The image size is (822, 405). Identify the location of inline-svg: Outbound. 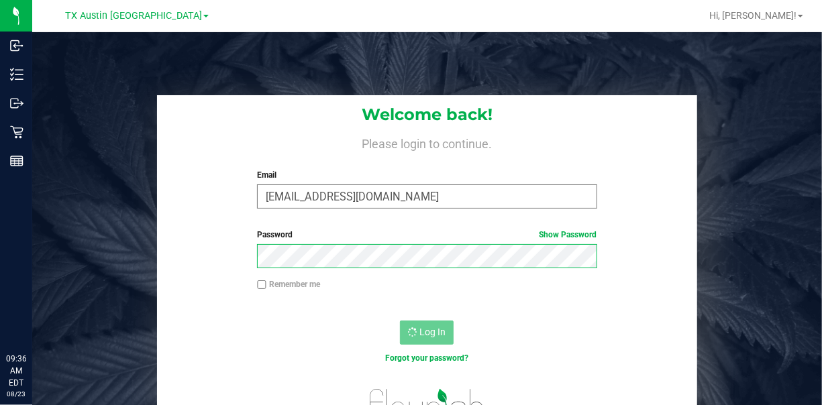
(17, 103).